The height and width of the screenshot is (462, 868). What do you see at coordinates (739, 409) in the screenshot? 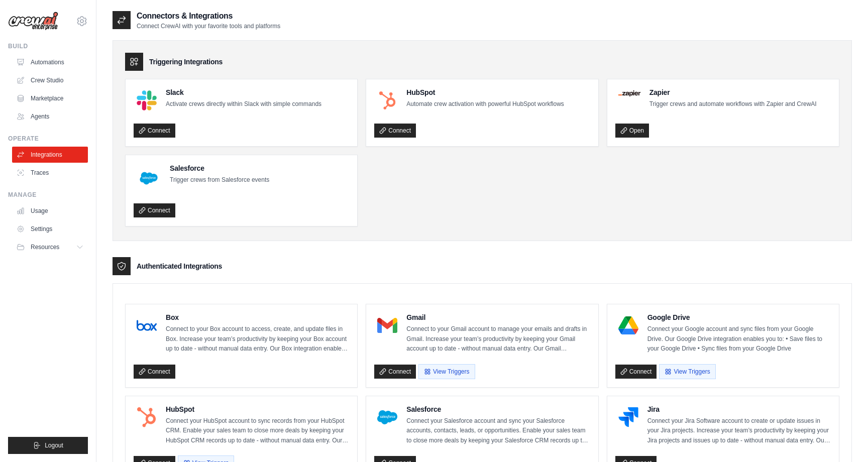
I see `h4: Jira` at bounding box center [739, 409].